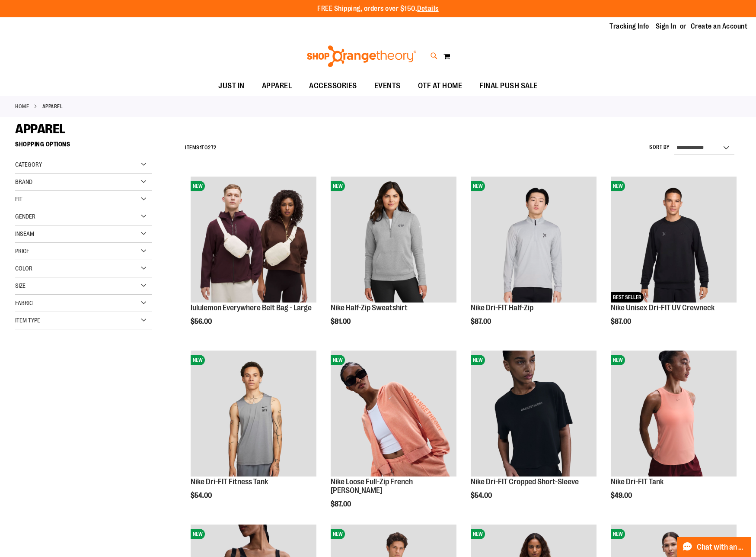 This screenshot has width=756, height=557. Describe the element at coordinates (333, 86) in the screenshot. I see `span: ACCESSORIES` at that location.